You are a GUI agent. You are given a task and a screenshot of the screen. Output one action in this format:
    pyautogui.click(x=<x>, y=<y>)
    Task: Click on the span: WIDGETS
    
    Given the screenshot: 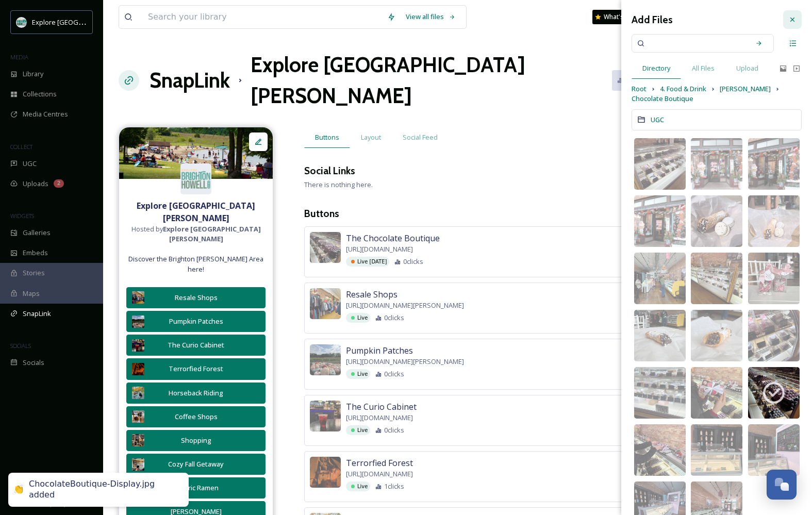 What is the action you would take?
    pyautogui.click(x=22, y=215)
    